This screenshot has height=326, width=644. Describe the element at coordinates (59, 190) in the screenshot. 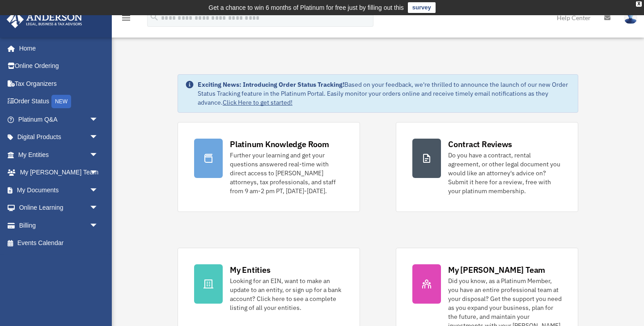

I see `a: My Documentsarrow_drop_down` at that location.